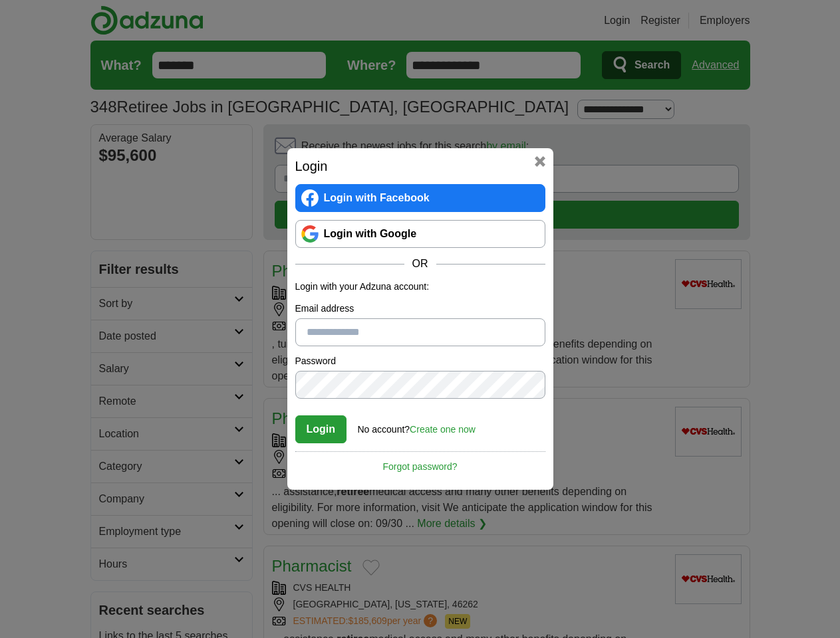 The height and width of the screenshot is (638, 840). Describe the element at coordinates (420, 309) in the screenshot. I see `label: Email address` at that location.